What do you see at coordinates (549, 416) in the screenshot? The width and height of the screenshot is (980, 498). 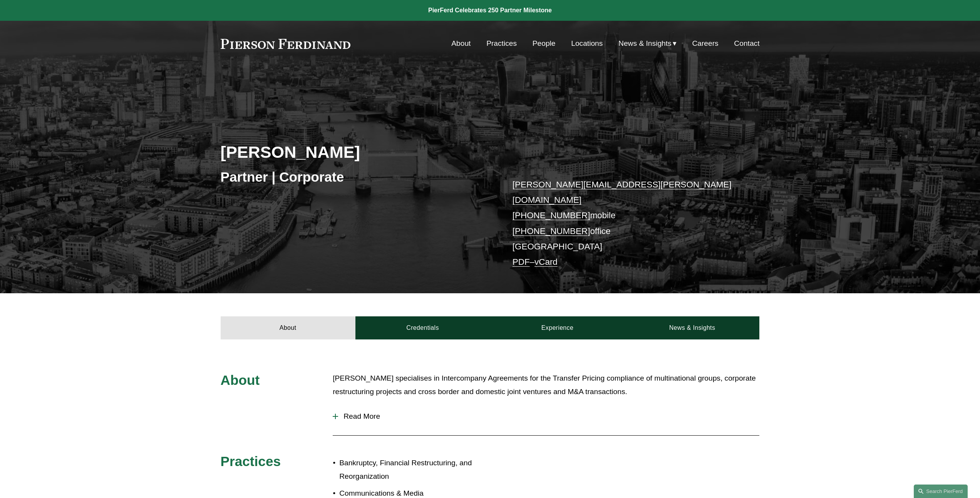 I see `span: Read More` at bounding box center [549, 416].